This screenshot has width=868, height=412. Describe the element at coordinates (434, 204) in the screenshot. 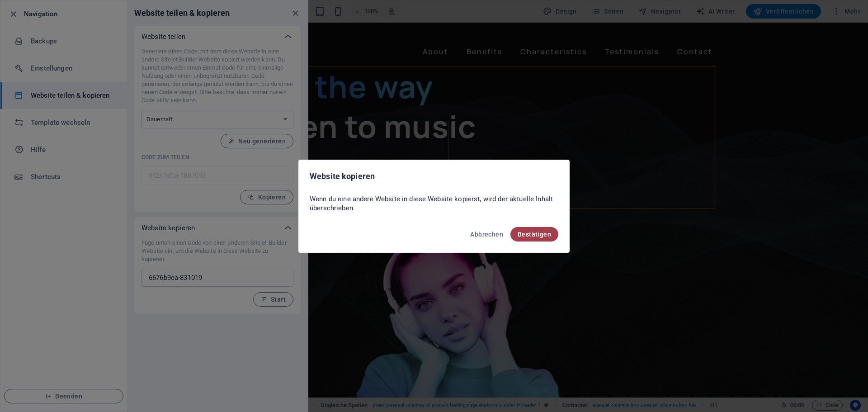

I see `p: Wenn du eine andere Website in diese Website kopierst, wird der aktuelle Inhalt überschrieben.` at that location.